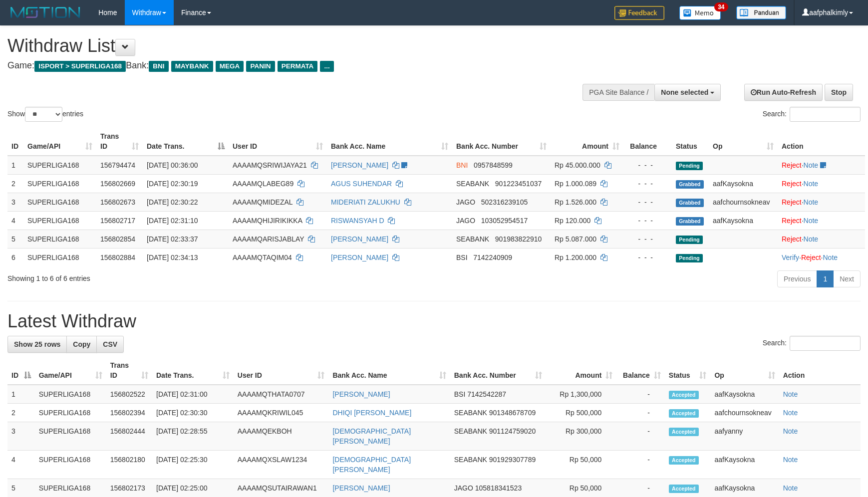 The height and width of the screenshot is (497, 868). What do you see at coordinates (434, 321) in the screenshot?
I see `h1: Latest Withdraw` at bounding box center [434, 321].